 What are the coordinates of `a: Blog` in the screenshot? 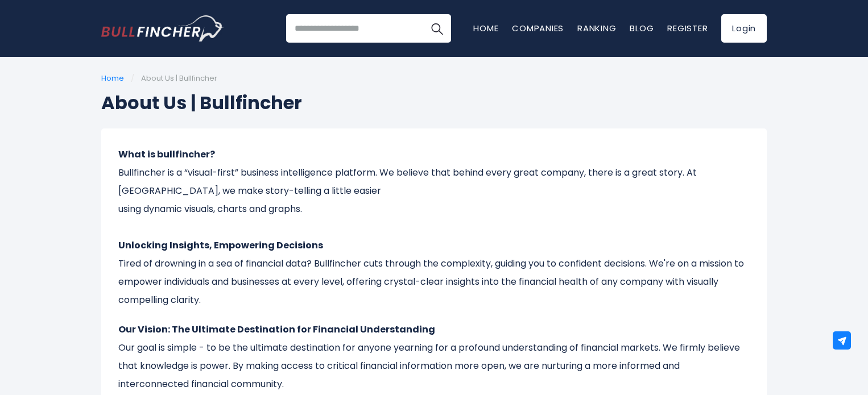 It's located at (642, 28).